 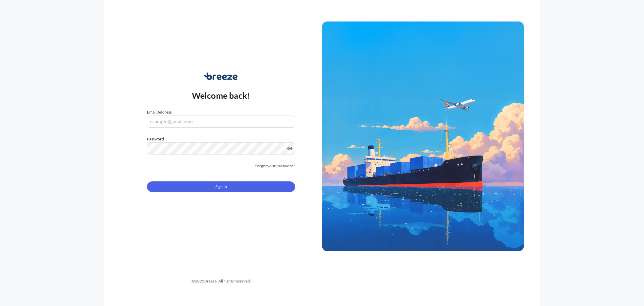 I want to click on span: Sign In, so click(x=221, y=187).